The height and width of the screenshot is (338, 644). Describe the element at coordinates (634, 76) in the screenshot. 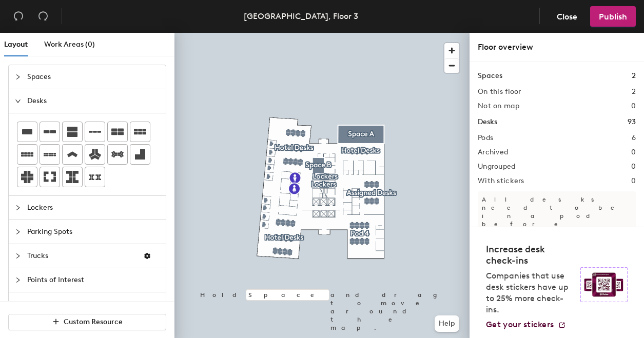

I see `h1: 2` at that location.